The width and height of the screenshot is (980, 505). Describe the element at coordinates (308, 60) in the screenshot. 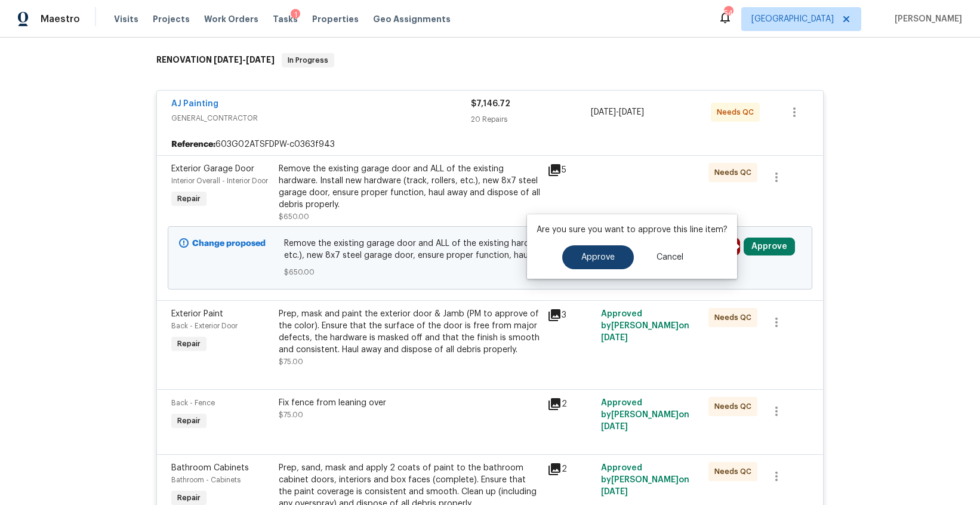

I see `span: In Progress` at that location.